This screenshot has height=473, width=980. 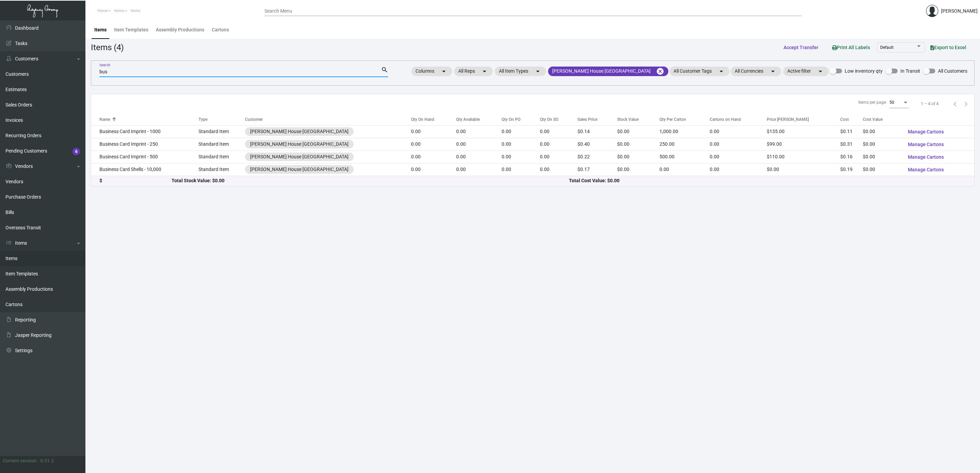 What do you see at coordinates (520, 71) in the screenshot?
I see `mat-chip: All Item Types` at bounding box center [520, 71].